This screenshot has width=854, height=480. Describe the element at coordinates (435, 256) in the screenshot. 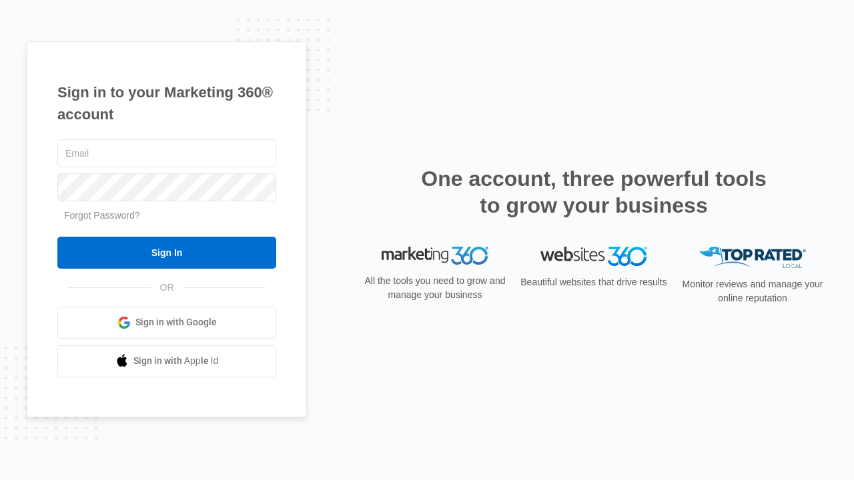

I see `img: Marketing 360` at that location.